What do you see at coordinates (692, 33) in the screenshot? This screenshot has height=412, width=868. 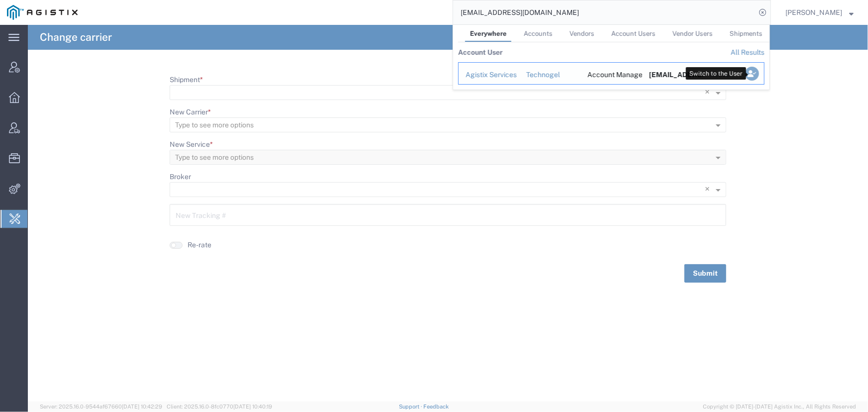 I see `span: Vendor Users` at bounding box center [692, 33].